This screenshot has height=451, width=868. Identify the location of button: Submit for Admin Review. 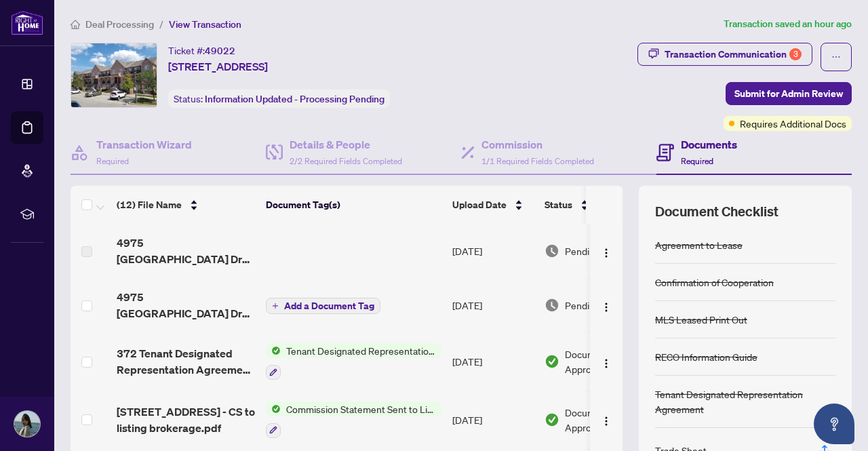
(788, 93).